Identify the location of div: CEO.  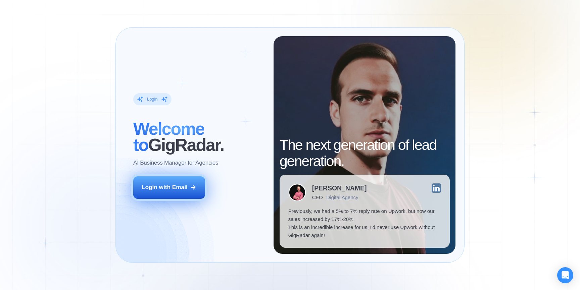
(317, 197).